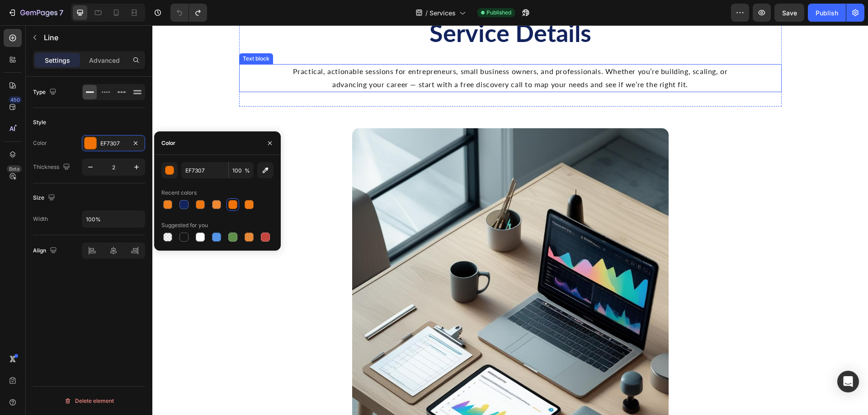 This screenshot has height=415, width=868. Describe the element at coordinates (103, 33) in the screenshot. I see `div: Text block` at that location.